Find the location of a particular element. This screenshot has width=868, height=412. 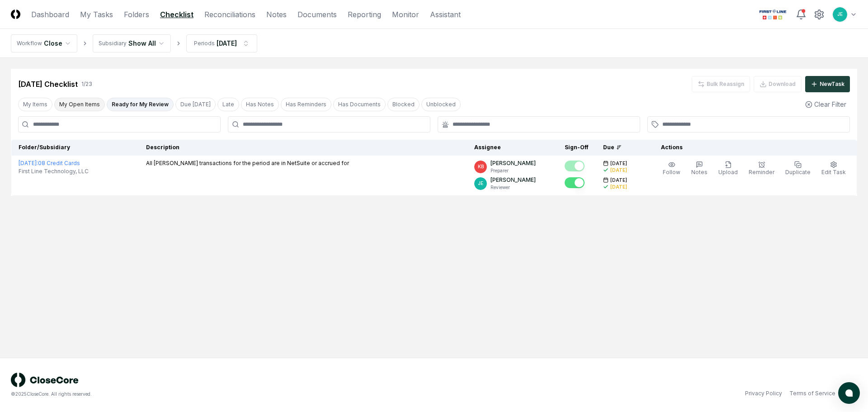

button: Due Today is located at coordinates (195, 105).